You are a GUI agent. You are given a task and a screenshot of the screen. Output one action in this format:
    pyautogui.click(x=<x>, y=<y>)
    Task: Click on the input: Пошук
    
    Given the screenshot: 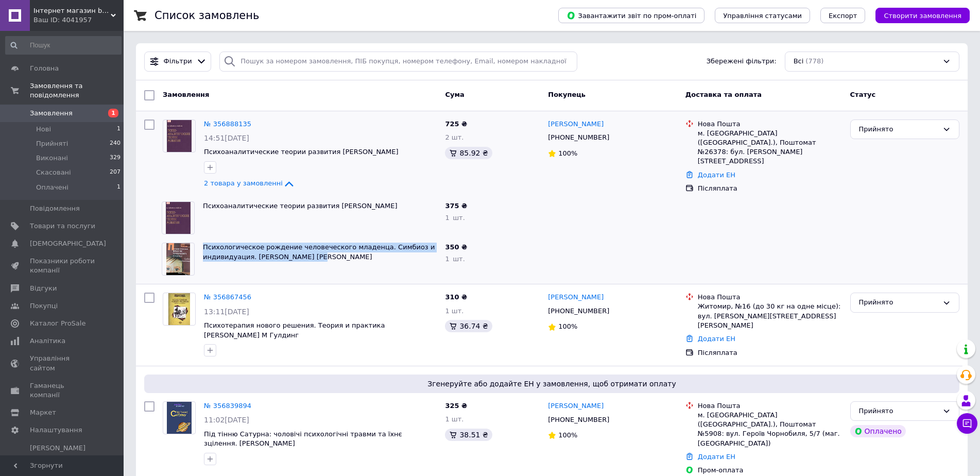 What is the action you would take?
    pyautogui.click(x=64, y=45)
    